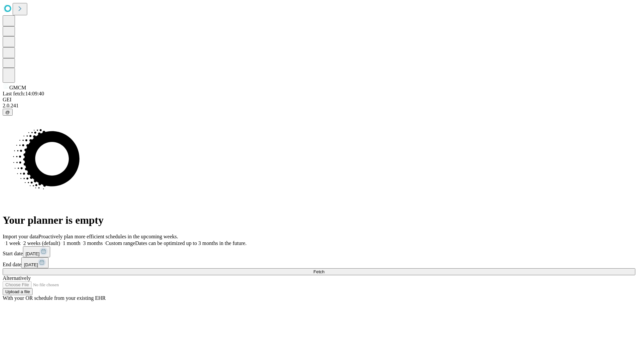  What do you see at coordinates (191, 243) in the screenshot?
I see `span: Dates can be optimized up to 3 months in the future.` at bounding box center [191, 243].